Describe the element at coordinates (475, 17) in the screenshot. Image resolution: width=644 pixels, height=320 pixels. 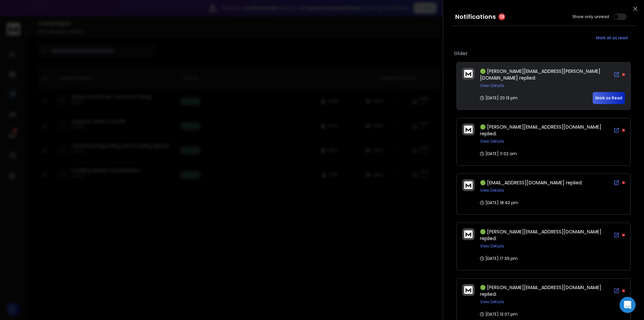
I see `h3: Notifications` at that location.